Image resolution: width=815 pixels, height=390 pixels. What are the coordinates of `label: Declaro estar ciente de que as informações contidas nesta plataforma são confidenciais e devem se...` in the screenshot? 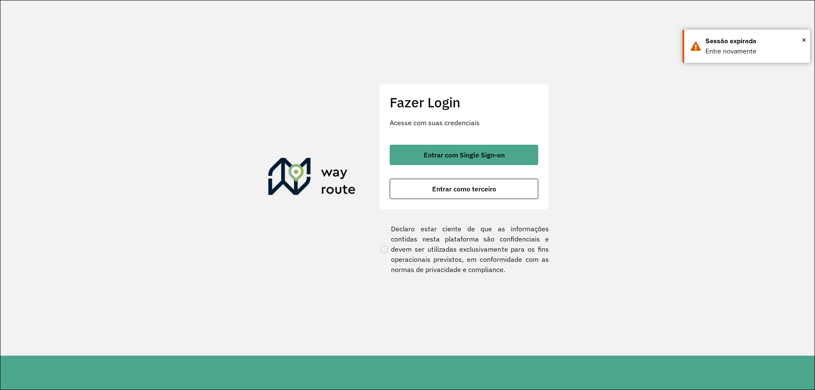 It's located at (464, 249).